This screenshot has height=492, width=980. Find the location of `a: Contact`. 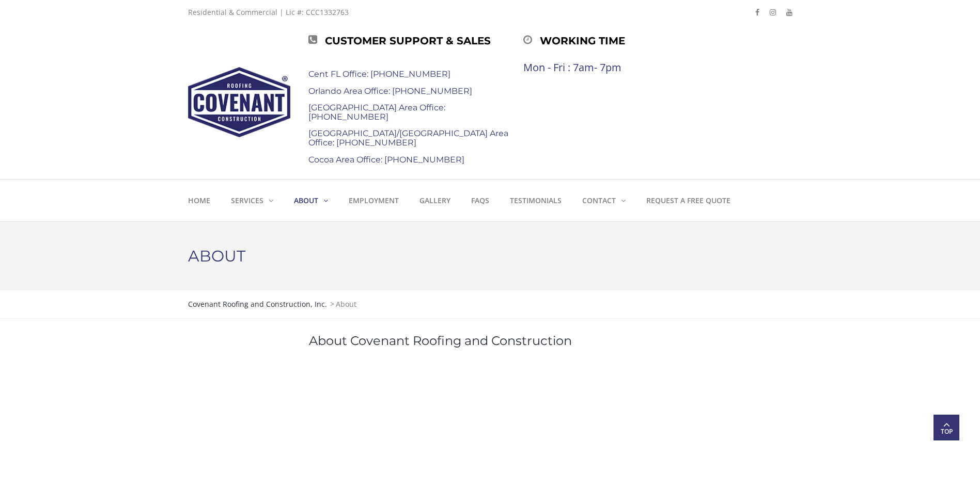

a: Contact is located at coordinates (604, 201).